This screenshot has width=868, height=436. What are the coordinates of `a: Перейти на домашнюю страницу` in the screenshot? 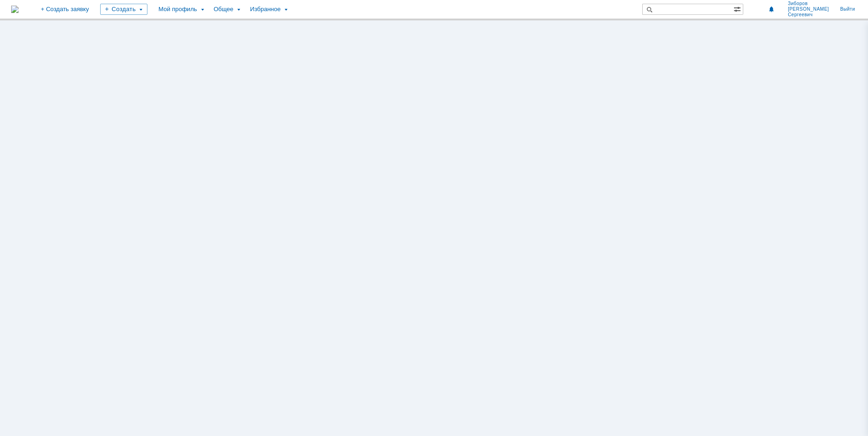 It's located at (15, 9).